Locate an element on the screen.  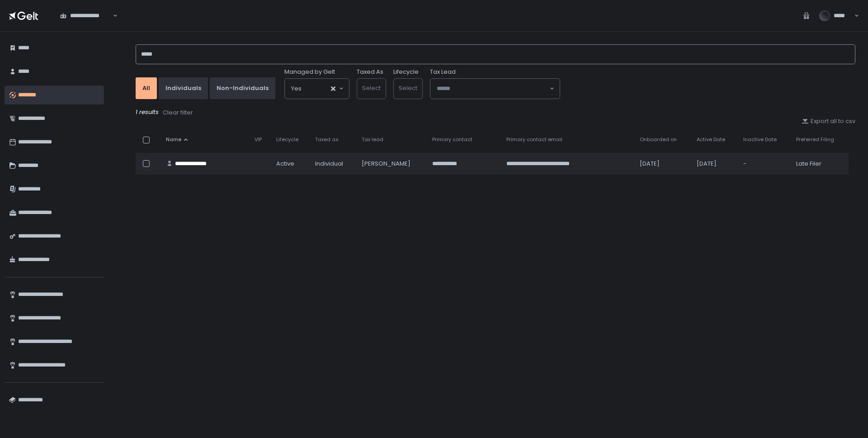
span: Lifecycle is located at coordinates (287, 139).